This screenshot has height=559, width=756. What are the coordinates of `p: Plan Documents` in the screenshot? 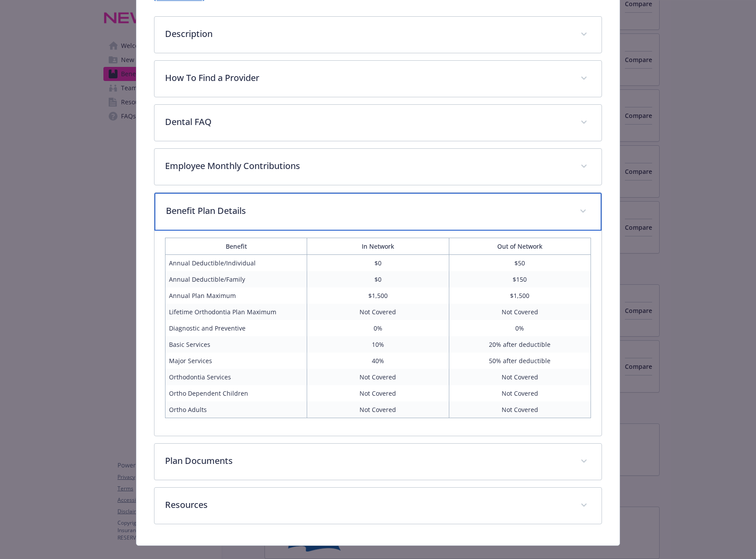 It's located at (368, 461).